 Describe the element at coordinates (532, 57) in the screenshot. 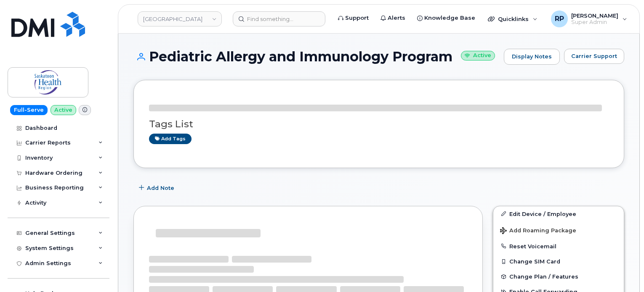

I see `a: Display Notes` at that location.